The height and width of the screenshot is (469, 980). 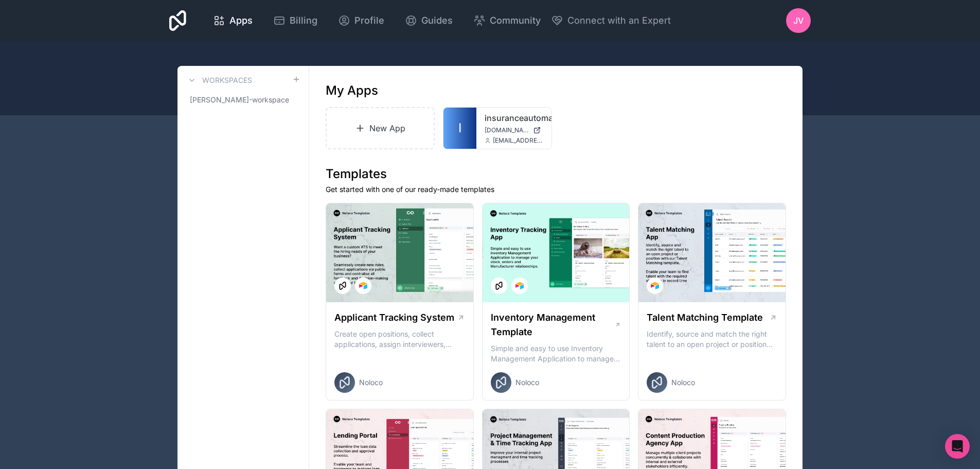 What do you see at coordinates (515, 20) in the screenshot?
I see `span: Community` at bounding box center [515, 20].